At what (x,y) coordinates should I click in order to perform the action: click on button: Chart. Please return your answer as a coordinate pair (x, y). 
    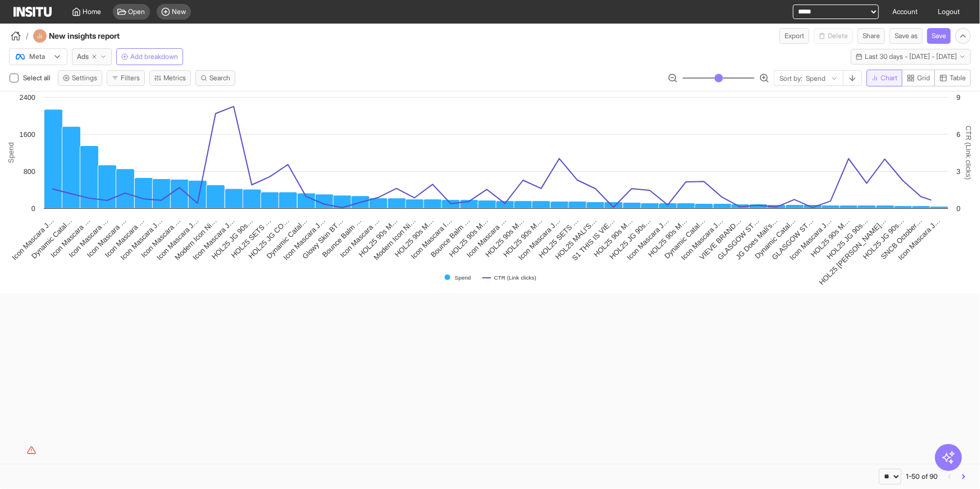
    Looking at the image, I should click on (884, 78).